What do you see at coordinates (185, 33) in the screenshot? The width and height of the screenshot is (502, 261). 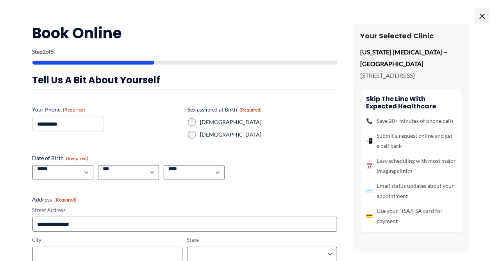 I see `h2: Book Online` at bounding box center [185, 33].